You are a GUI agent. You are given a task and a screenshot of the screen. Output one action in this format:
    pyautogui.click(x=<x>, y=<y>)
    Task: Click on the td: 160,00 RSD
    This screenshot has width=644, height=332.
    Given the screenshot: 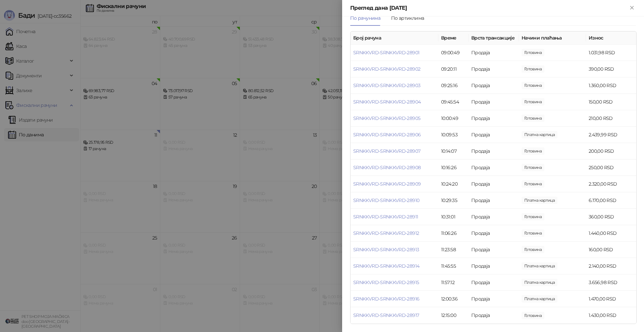 What is the action you would take?
    pyautogui.click(x=611, y=249)
    